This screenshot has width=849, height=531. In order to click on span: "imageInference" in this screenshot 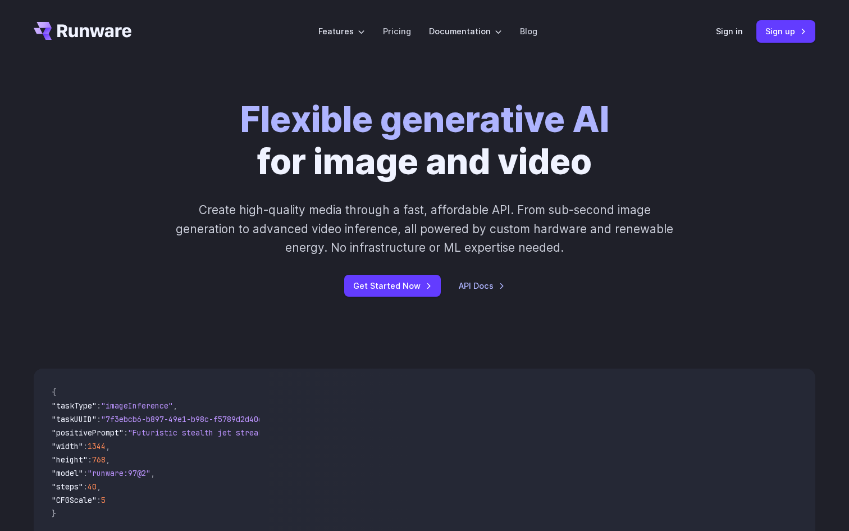, I will do `click(137, 406)`.